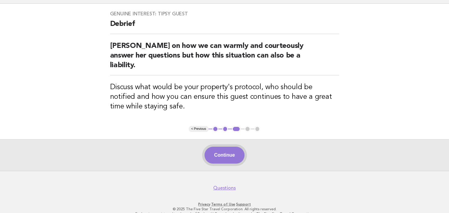 This screenshot has height=213, width=449. What do you see at coordinates (225, 14) in the screenshot?
I see `h3: Genuine interest: Tipsy guest` at bounding box center [225, 14].